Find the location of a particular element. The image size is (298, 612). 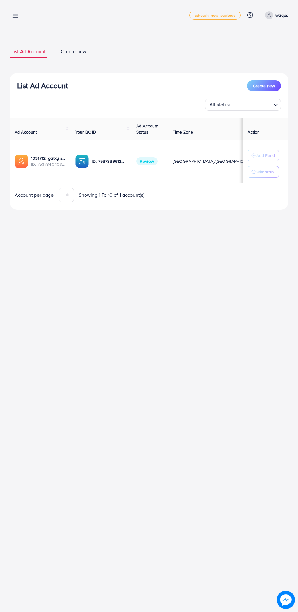

span: Account per page is located at coordinates (34, 195).